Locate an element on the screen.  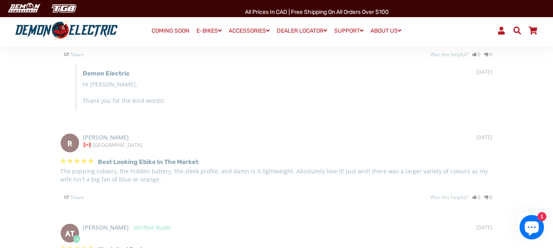
h3: Best looking ebike in the market is located at coordinates (148, 162).